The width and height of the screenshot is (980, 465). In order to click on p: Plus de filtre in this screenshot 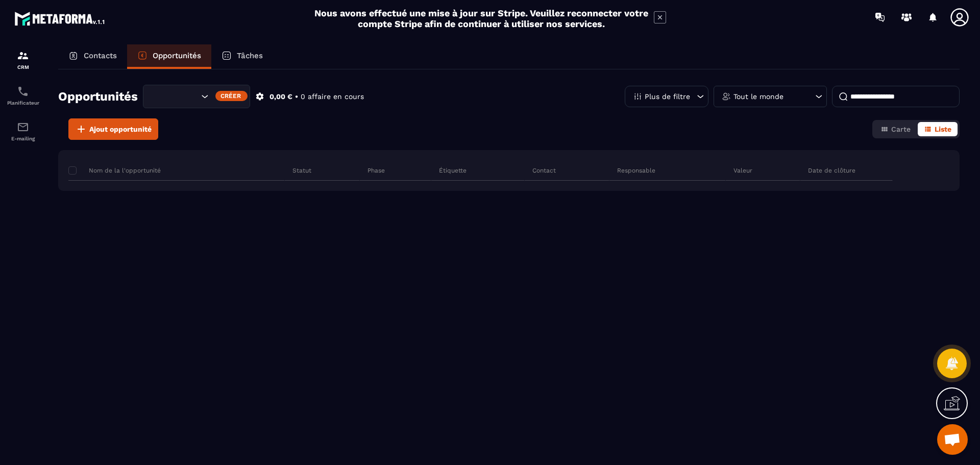, I will do `click(667, 97)`.